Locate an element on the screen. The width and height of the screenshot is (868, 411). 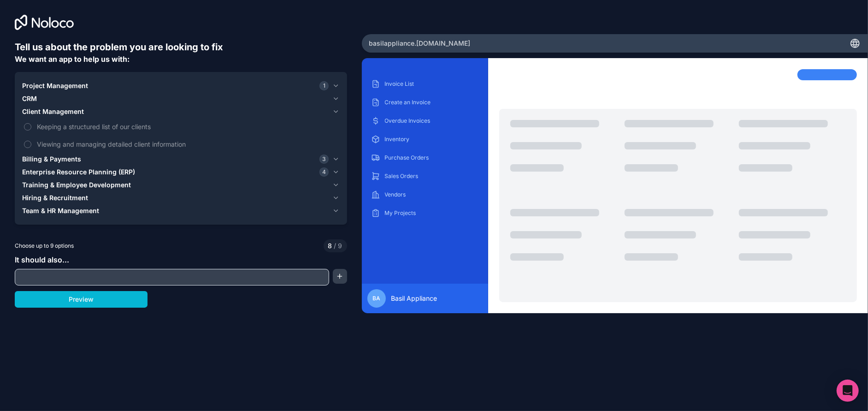
button: Keeping a structured list of our clients is located at coordinates (28, 127).